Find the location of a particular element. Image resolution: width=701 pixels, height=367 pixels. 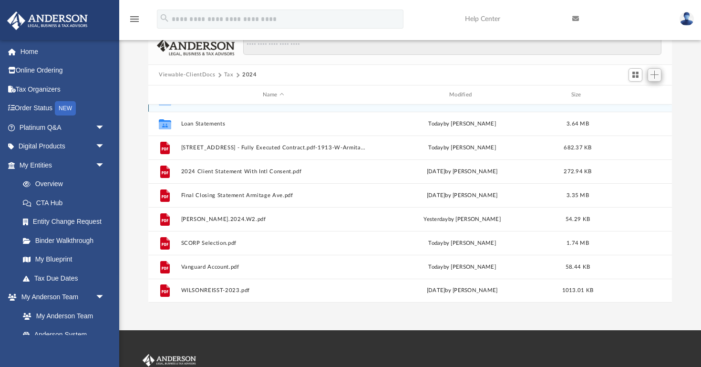

button: Viewable-ClientDocs is located at coordinates (187, 75).